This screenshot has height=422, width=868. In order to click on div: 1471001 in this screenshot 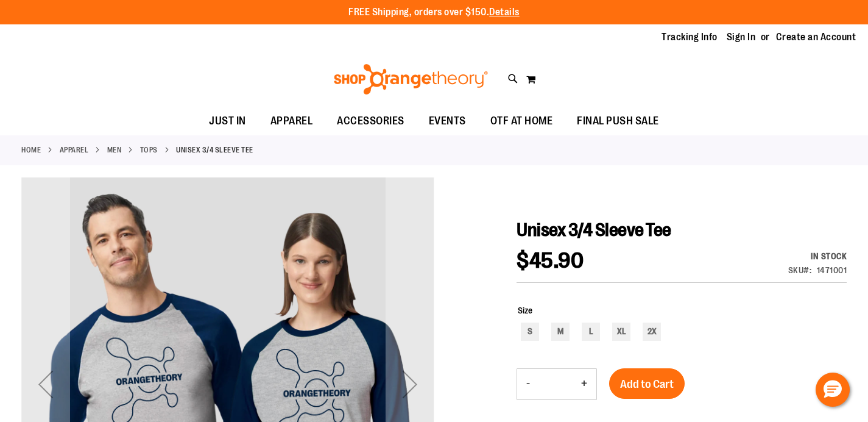, I will do `click(832, 270)`.